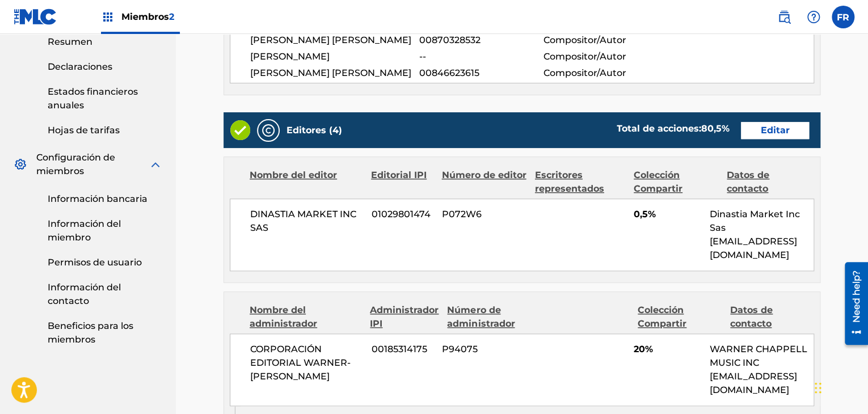 This screenshot has width=868, height=414. Describe the element at coordinates (450, 39) in the screenshot. I see `font: 00870328532` at that location.